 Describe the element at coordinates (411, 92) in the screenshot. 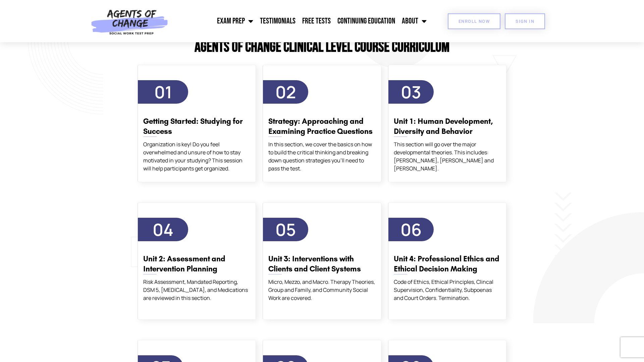

I see `span: 03` at that location.